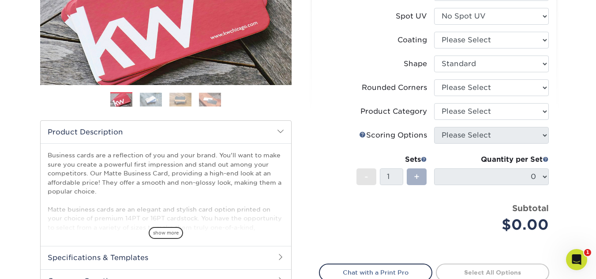 The height and width of the screenshot is (279, 596). Describe the element at coordinates (166, 132) in the screenshot. I see `h2: Product Description` at that location.